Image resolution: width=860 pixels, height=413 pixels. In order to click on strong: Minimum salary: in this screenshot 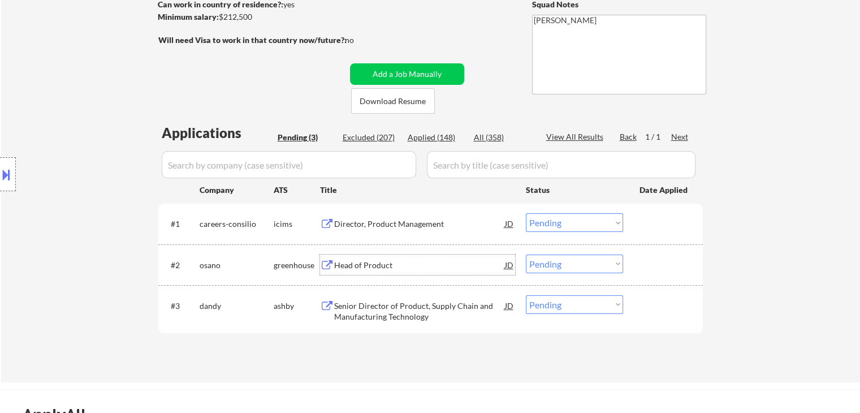, I will do `click(188, 16)`.